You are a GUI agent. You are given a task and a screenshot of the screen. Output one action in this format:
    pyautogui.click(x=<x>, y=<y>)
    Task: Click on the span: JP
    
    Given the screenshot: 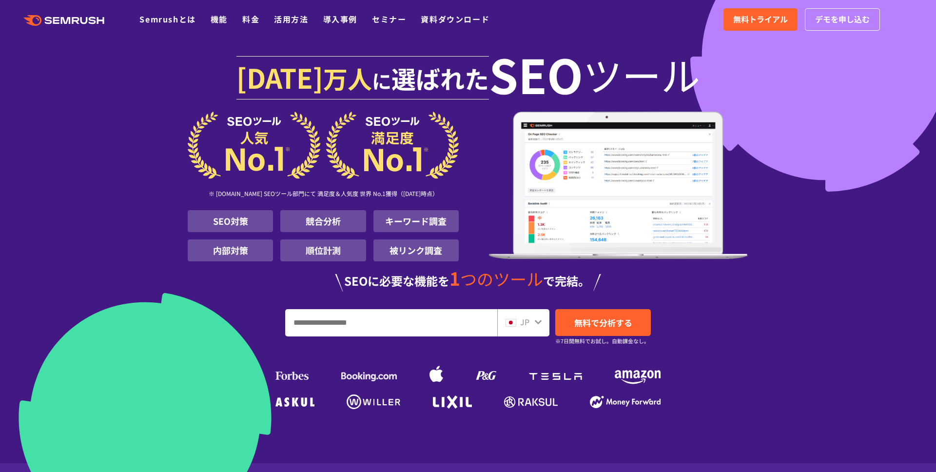 What is the action you would take?
    pyautogui.click(x=525, y=322)
    